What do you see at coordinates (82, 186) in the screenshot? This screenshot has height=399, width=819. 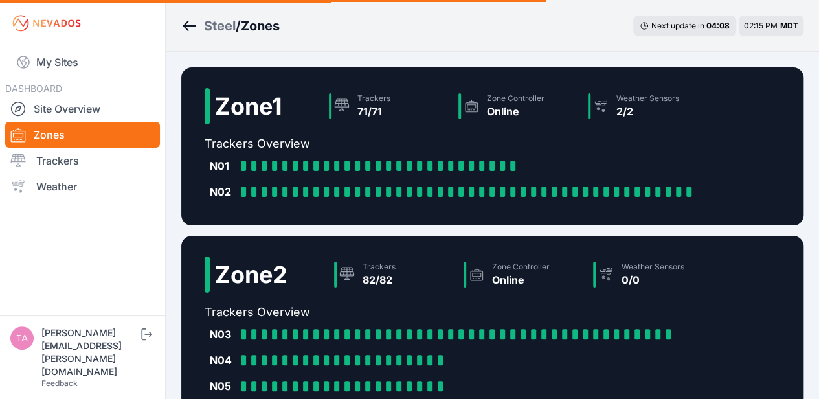 I see `a: Weather` at bounding box center [82, 186].